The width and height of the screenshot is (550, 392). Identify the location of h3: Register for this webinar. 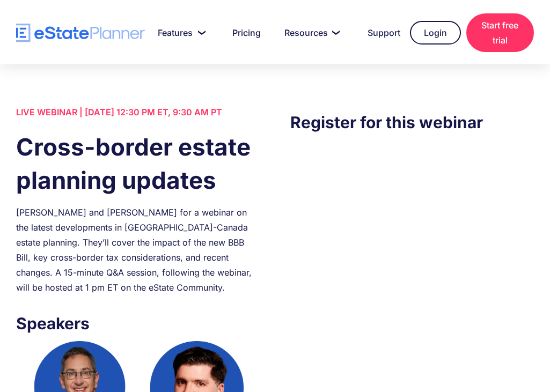
(412, 123).